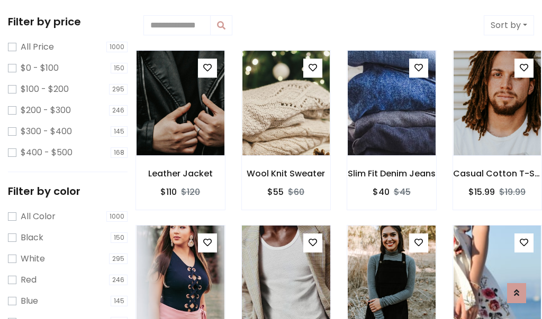  Describe the element at coordinates (46, 132) in the screenshot. I see `label: $300 - $400` at that location.